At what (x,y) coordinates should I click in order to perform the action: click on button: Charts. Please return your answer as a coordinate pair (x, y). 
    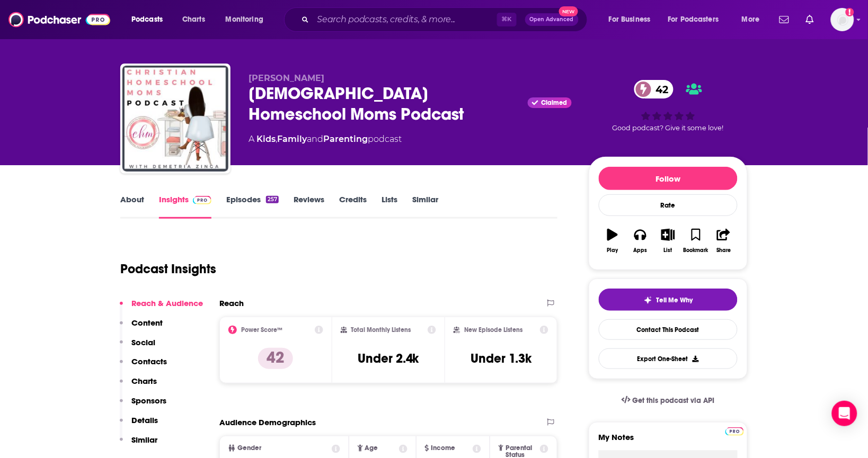
    Looking at the image, I should click on (138, 385).